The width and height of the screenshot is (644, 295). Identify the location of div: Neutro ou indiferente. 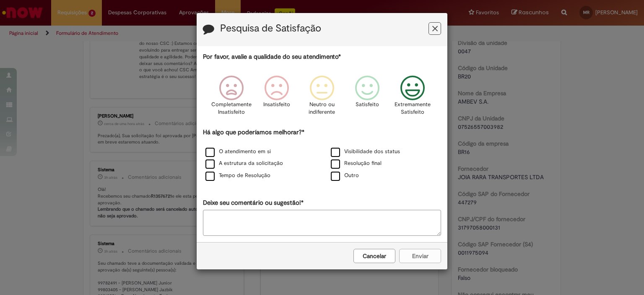
(322, 98).